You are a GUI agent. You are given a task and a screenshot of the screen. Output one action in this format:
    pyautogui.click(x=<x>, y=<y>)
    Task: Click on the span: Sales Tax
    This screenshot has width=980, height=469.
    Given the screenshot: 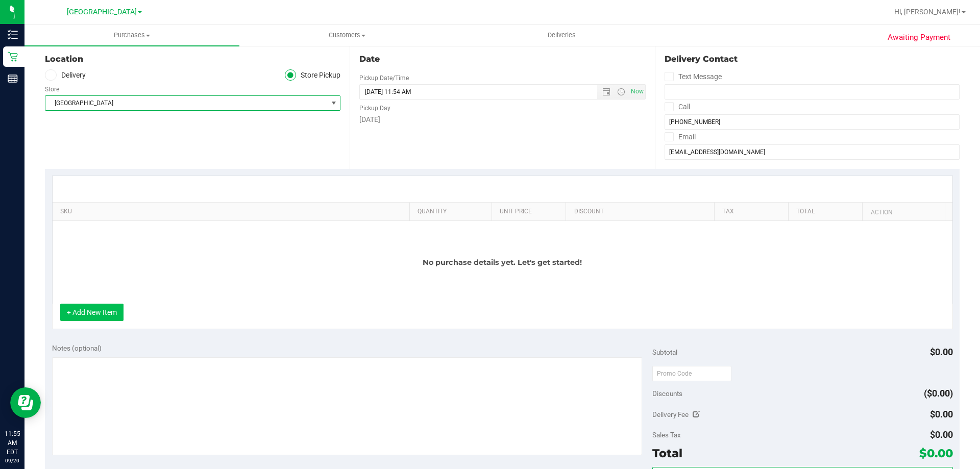 What is the action you would take?
    pyautogui.click(x=667, y=435)
    